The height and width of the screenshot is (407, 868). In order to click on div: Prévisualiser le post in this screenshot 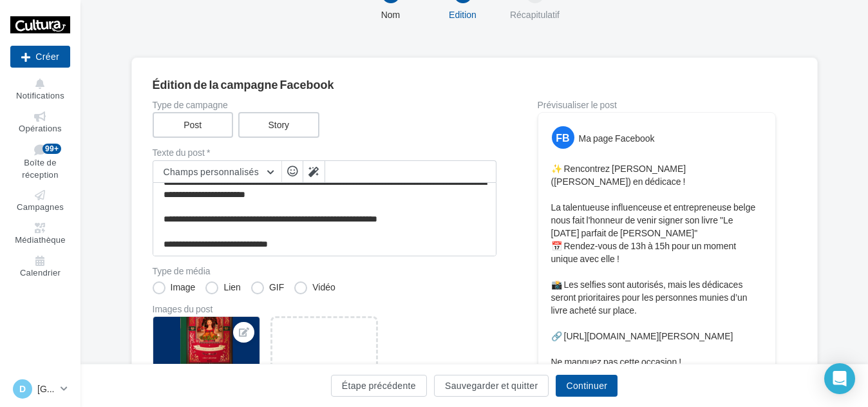, I will do `click(656, 105)`.